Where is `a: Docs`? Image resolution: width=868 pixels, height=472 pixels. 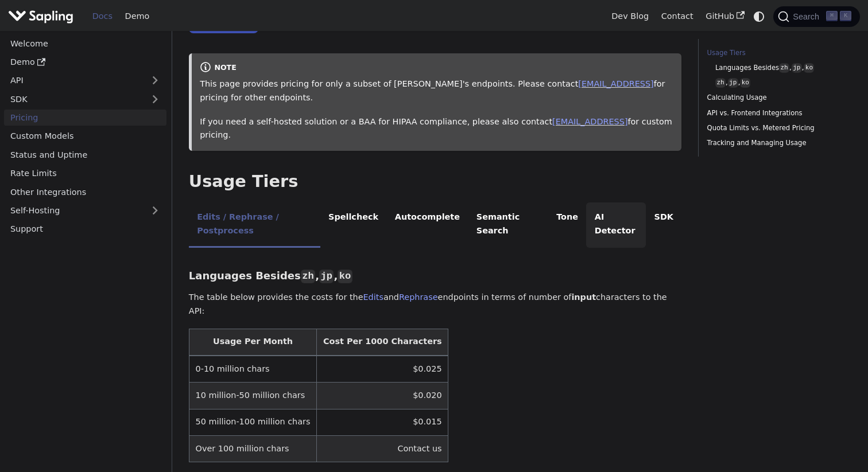
a: Docs is located at coordinates (102, 16).